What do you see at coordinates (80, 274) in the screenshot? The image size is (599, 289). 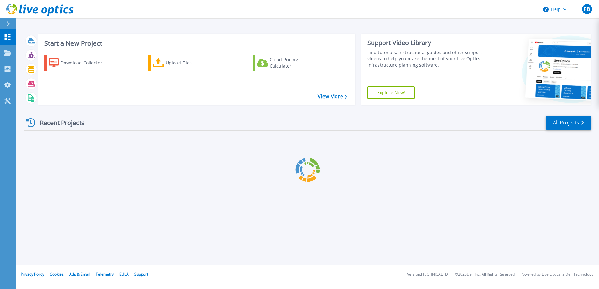 I see `a: Ads & Email` at bounding box center [80, 274].